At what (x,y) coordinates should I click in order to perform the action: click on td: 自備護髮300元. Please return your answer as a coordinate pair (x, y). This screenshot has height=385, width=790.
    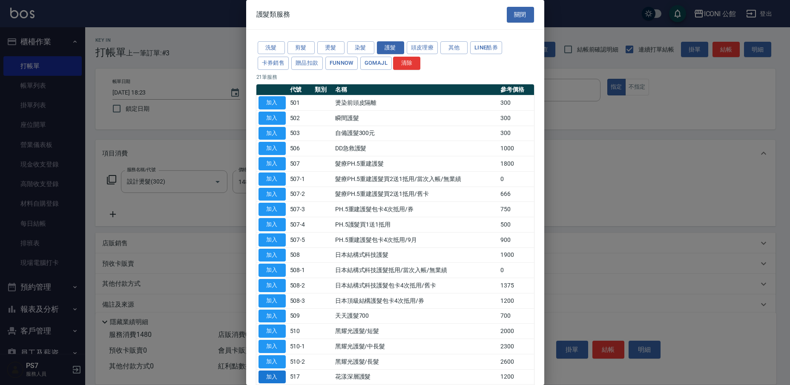
    Looking at the image, I should click on (416, 133).